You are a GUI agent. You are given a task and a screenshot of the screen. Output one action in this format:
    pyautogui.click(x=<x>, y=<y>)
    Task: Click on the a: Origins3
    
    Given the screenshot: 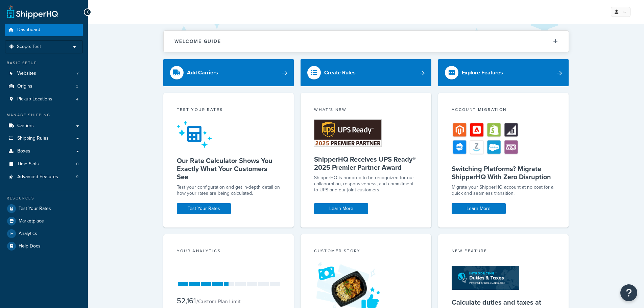 What is the action you would take?
    pyautogui.click(x=44, y=86)
    